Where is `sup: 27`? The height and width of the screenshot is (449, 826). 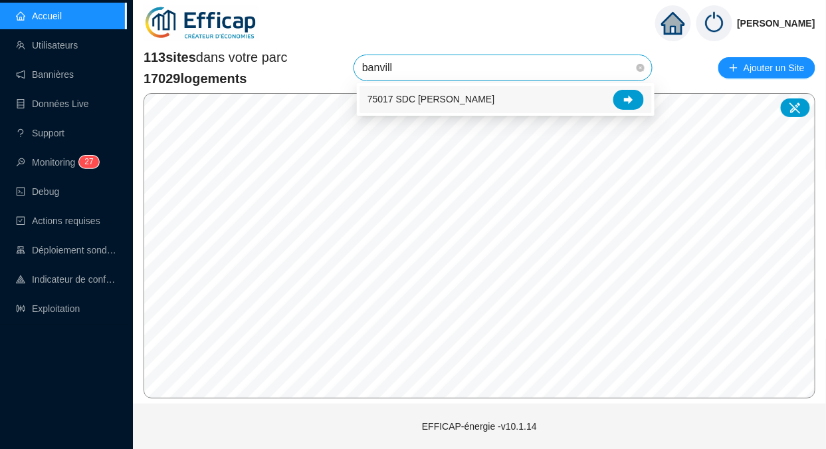
sup: 27 is located at coordinates (88, 162).